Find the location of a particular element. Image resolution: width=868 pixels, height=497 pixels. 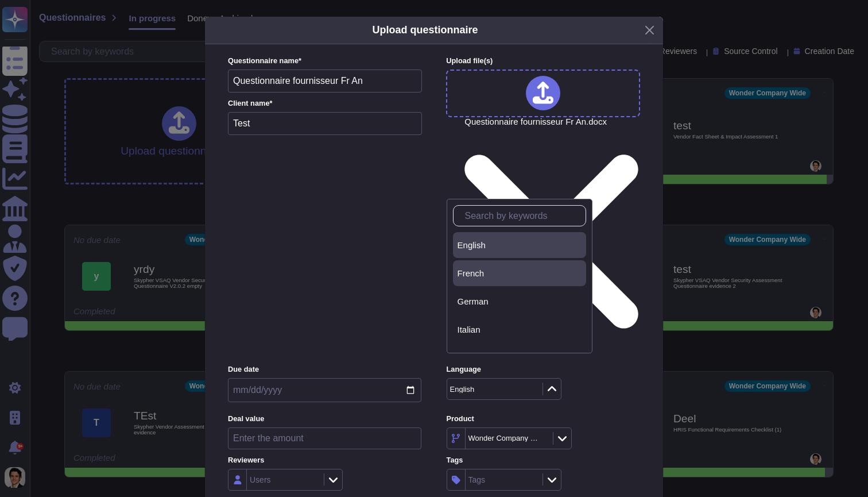

div: Users is located at coordinates (261, 480).